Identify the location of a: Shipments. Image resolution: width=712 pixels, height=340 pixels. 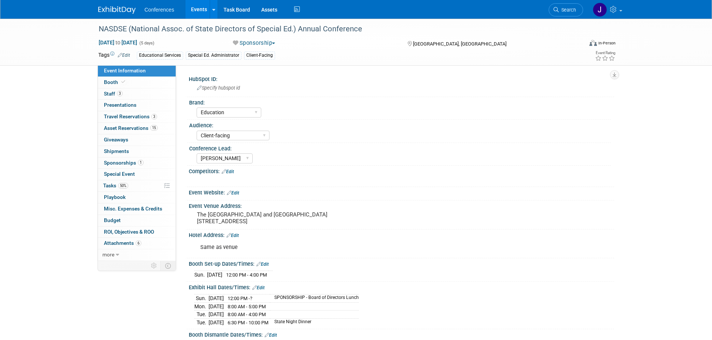
(137, 152).